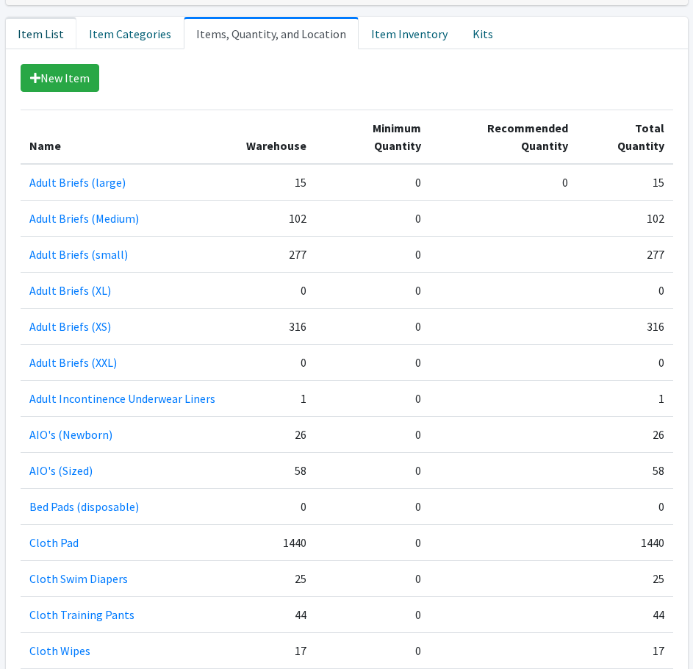 The height and width of the screenshot is (669, 693). Describe the element at coordinates (373, 137) in the screenshot. I see `th: Minimum Quantity` at that location.